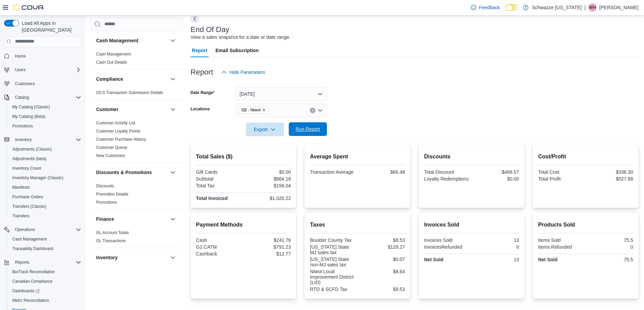 This screenshot has width=644, height=310. What do you see at coordinates (137, 140) in the screenshot?
I see `div: Customer` at bounding box center [137, 140].